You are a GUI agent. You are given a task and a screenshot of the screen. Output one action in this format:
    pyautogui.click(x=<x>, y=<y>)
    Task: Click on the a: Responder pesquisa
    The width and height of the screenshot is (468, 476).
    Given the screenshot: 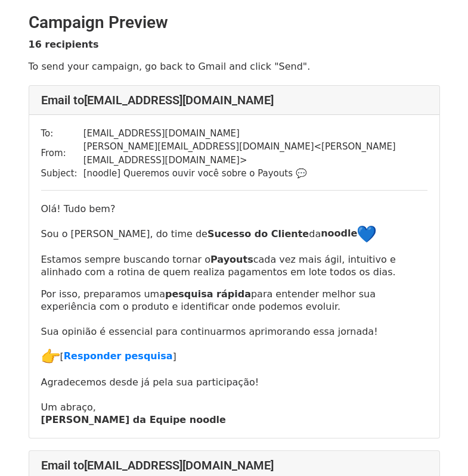 What is the action you would take?
    pyautogui.click(x=118, y=355)
    